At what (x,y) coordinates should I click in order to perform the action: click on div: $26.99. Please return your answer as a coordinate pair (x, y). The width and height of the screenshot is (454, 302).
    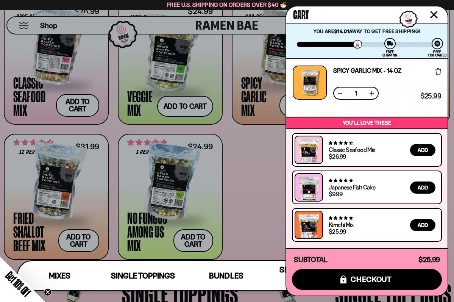
    Looking at the image, I should click on (337, 156).